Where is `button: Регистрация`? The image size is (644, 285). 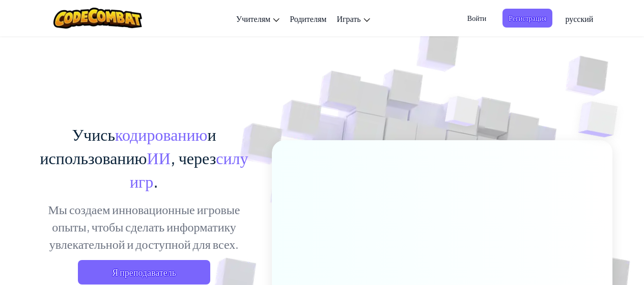 button: Регистрация is located at coordinates (527, 18).